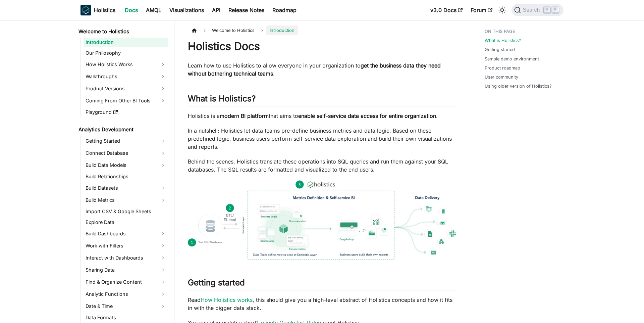 Image resolution: width=644 pixels, height=323 pixels. Describe the element at coordinates (367, 116) in the screenshot. I see `strong: enable self-service data access for entire organization` at that location.